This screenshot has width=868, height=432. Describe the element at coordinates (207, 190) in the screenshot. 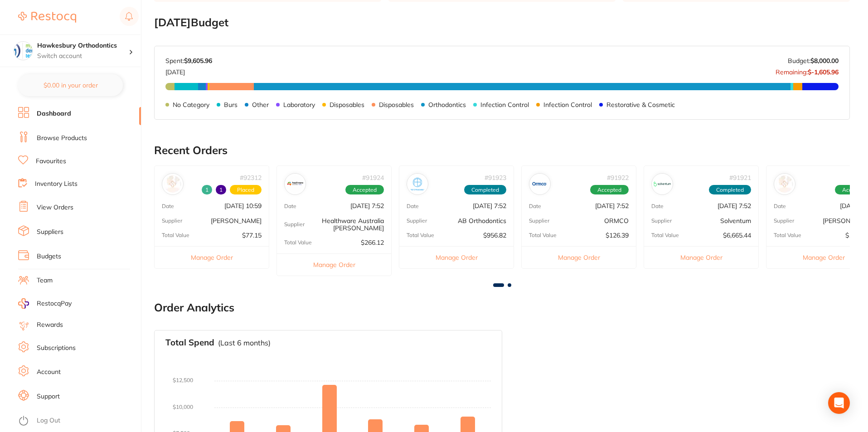

I see `span: Received` at that location.